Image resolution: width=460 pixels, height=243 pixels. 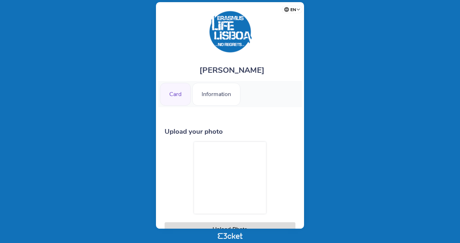 What do you see at coordinates (175, 94) in the screenshot?
I see `div: Card` at bounding box center [175, 94].